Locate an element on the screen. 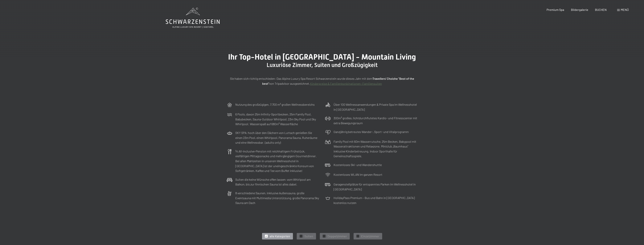  p: Family Pool mit 60m Wasserrutsche, 25m Becken, Babypool mit Wasserattraktionen und Relaxzone. Min... is located at coordinates (376, 149).